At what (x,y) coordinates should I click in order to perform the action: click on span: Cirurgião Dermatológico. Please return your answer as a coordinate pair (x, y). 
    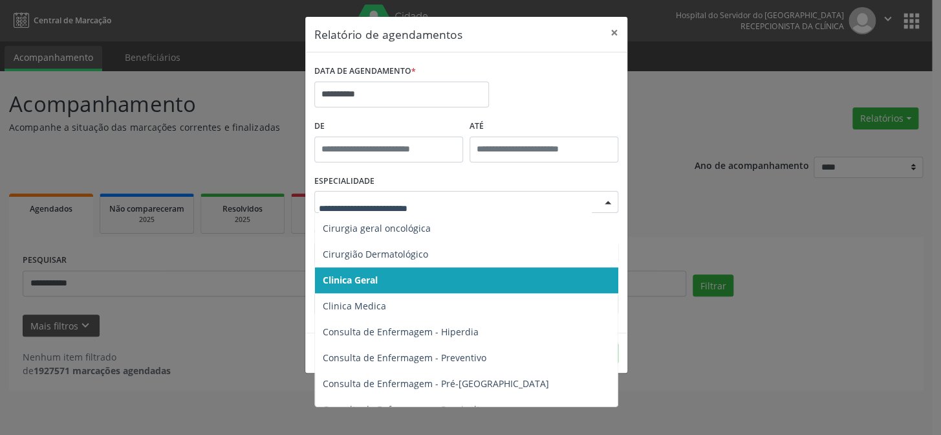
    Looking at the image, I should click on (375, 254).